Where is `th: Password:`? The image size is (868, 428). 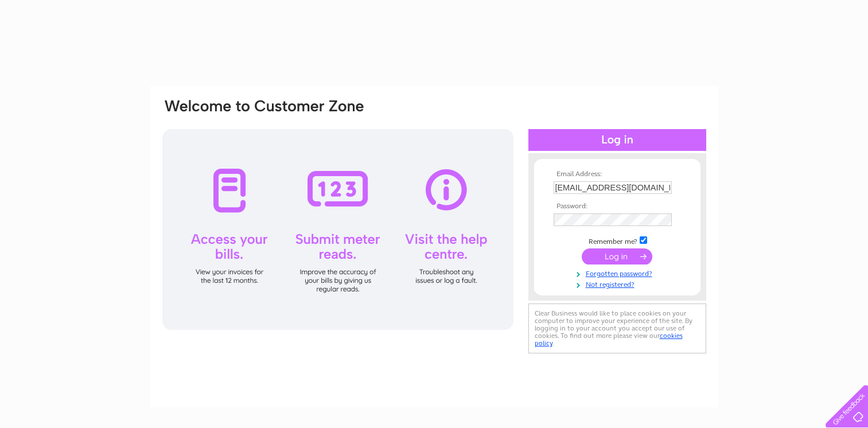 th: Password: is located at coordinates (617, 206).